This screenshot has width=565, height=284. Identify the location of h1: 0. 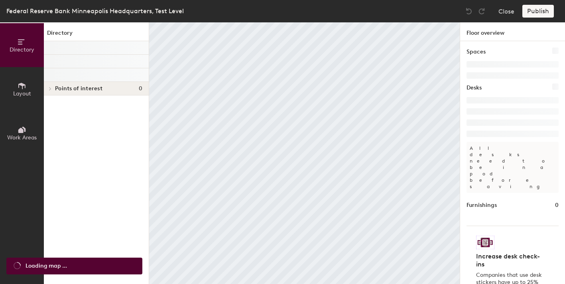
(557, 205).